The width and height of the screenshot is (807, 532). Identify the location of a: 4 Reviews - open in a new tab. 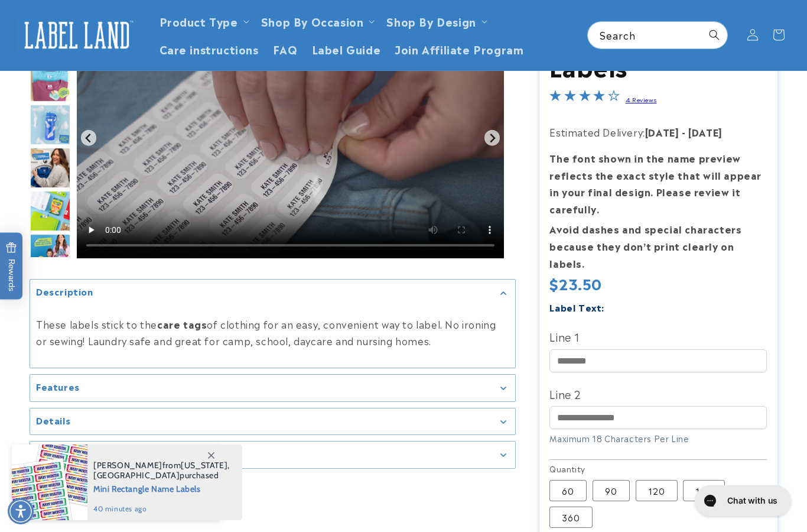
(641, 99).